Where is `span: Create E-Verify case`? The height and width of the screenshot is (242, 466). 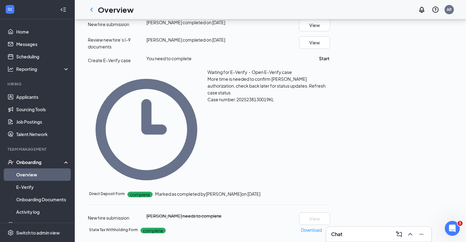 span: Create E-Verify case is located at coordinates (109, 60).